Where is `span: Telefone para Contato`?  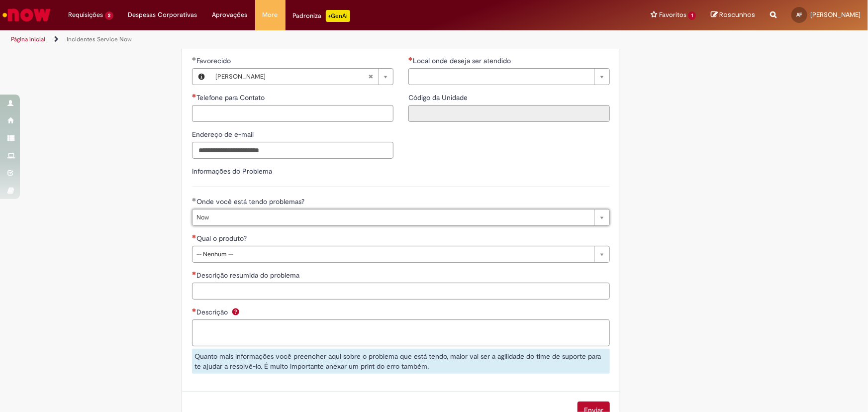
span: Telefone para Contato is located at coordinates (232, 97).